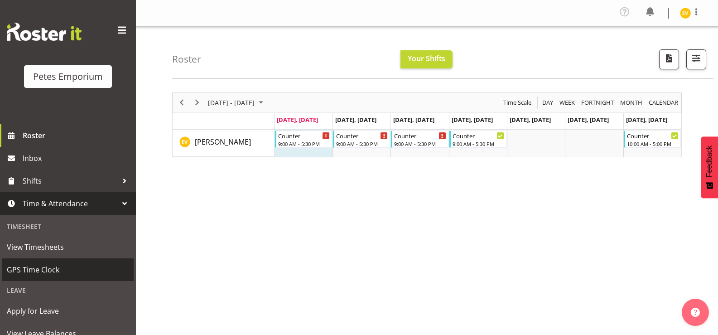 The width and height of the screenshot is (718, 335). I want to click on table: Timeline Week of September 8, 2025, so click(478, 143).